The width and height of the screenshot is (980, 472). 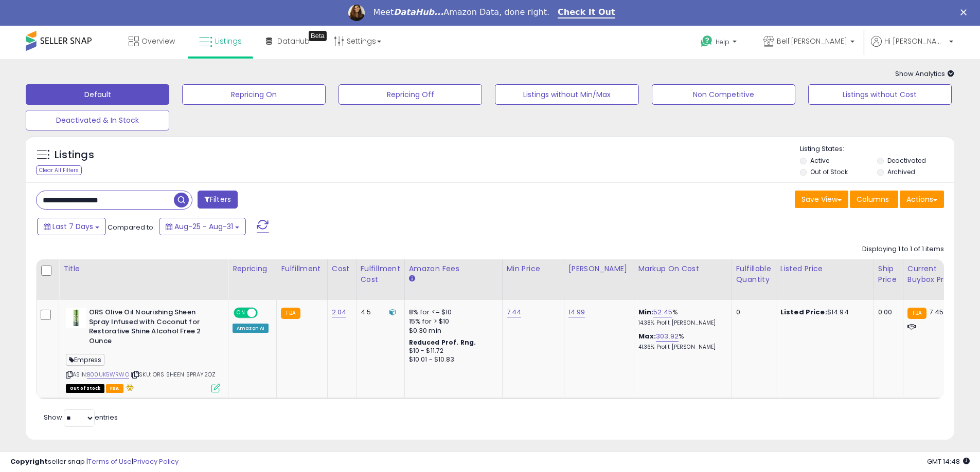 What do you see at coordinates (452, 331) in the screenshot?
I see `div: $0.30 min` at bounding box center [452, 331].